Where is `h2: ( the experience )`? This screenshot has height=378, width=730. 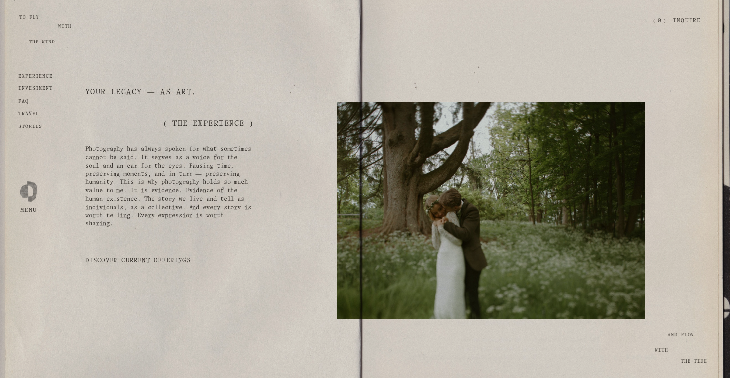
h2: ( the experience ) is located at coordinates (169, 123).